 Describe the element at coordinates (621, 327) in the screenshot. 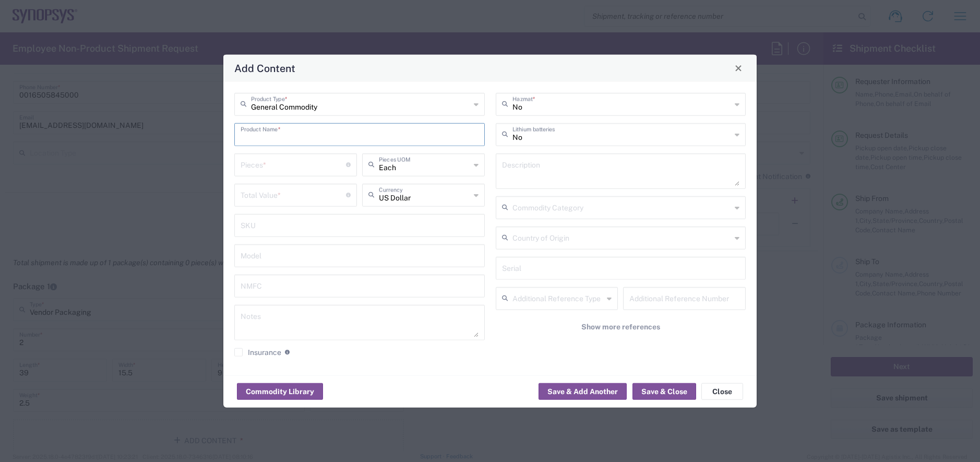

I see `span: Show more references` at that location.